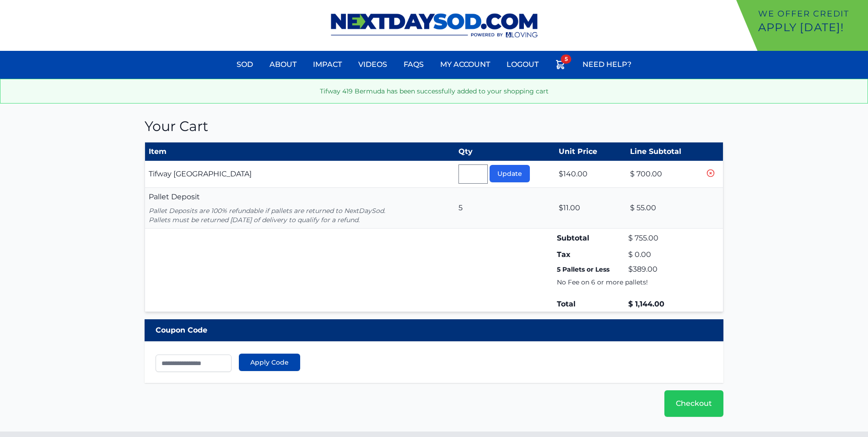  Describe the element at coordinates (664, 304) in the screenshot. I see `td: $ 1,144.00` at that location.